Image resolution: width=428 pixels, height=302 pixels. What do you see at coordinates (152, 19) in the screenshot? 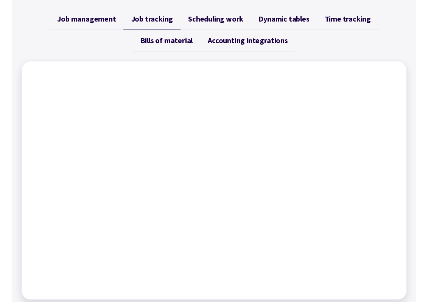
I see `span: Job tracking` at bounding box center [152, 19].